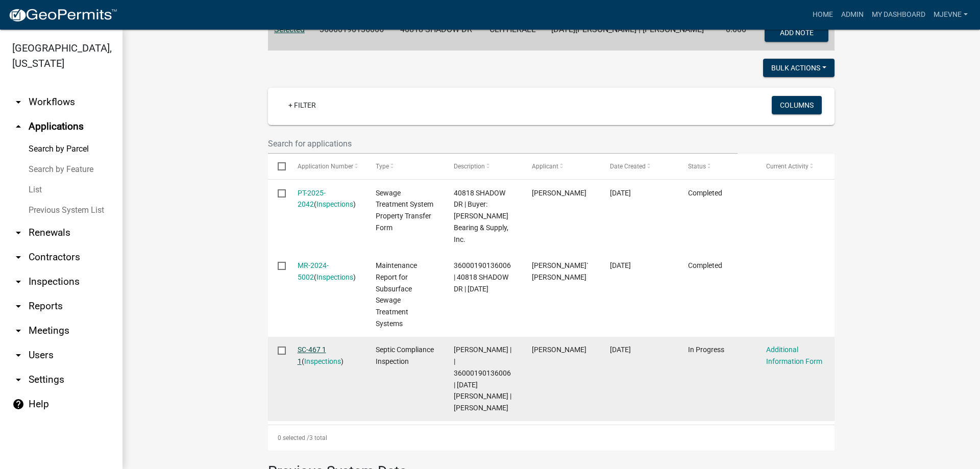 The image size is (980, 469). I want to click on datatable-header-cell: Current Activity, so click(795, 166).